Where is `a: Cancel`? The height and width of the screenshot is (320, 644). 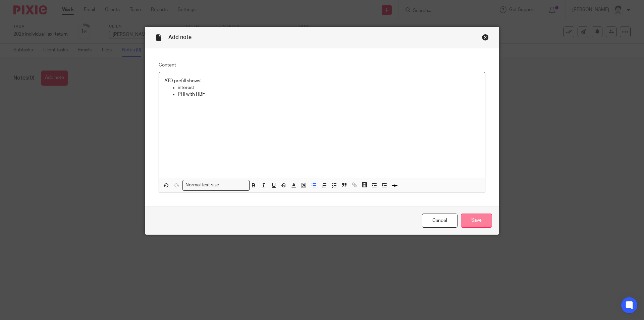 a: Cancel is located at coordinates (440, 220).